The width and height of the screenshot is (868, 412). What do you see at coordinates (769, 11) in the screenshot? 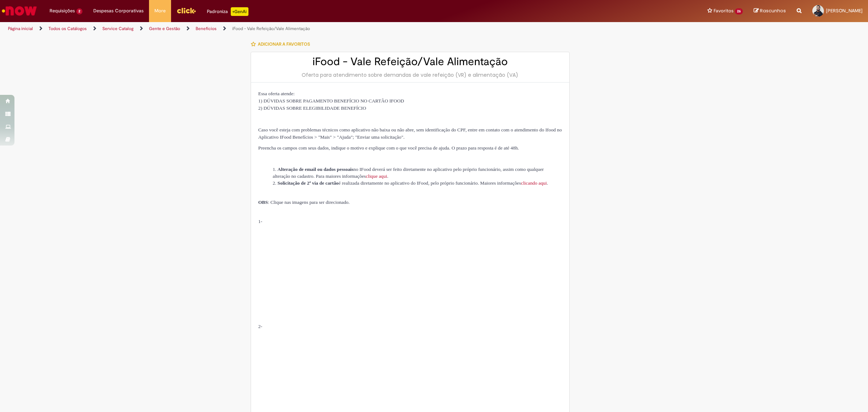
I see `a: Rascunhos` at bounding box center [769, 11].